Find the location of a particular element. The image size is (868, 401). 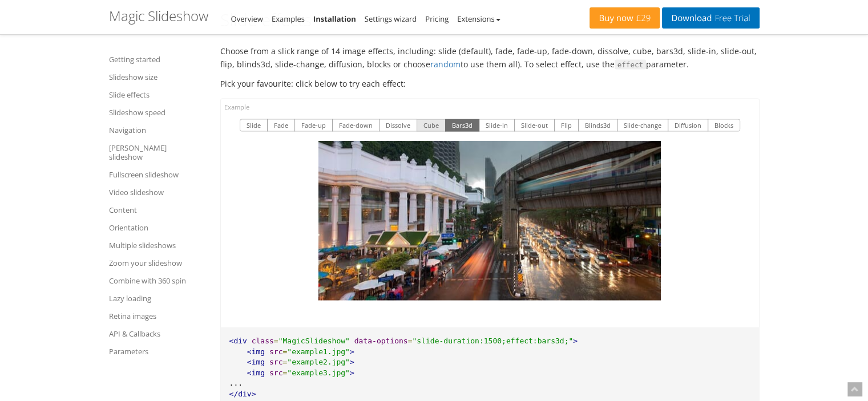

button: Fade-up is located at coordinates (313, 126).